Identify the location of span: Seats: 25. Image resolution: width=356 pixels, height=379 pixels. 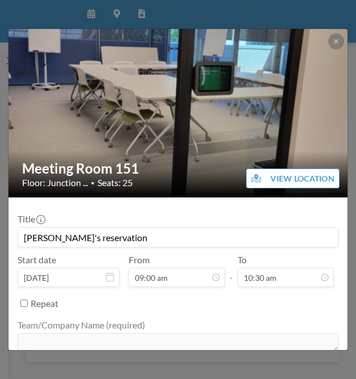
(115, 183).